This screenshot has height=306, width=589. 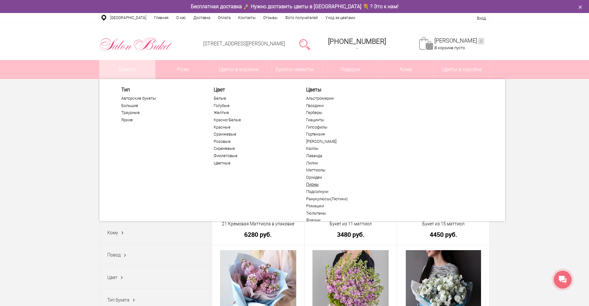 What do you see at coordinates (258, 224) in the screenshot?
I see `a: 21 Кремовая Маттиола в упаковке` at bounding box center [258, 224].